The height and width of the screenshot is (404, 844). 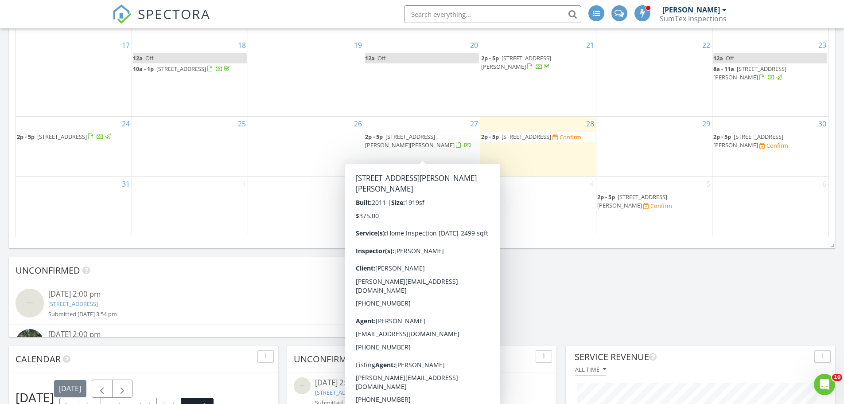 I want to click on span: SPECTORA, so click(x=174, y=14).